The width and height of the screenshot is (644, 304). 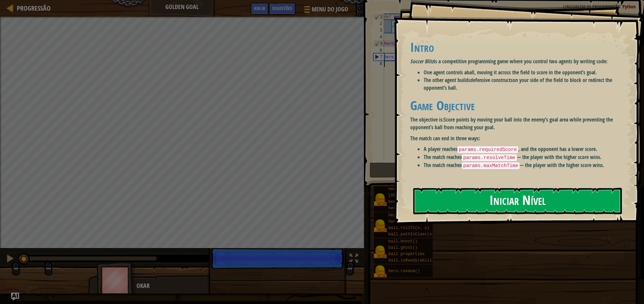 What do you see at coordinates (491, 166) in the screenshot?
I see `code: params.maxMatchTime` at bounding box center [491, 166].